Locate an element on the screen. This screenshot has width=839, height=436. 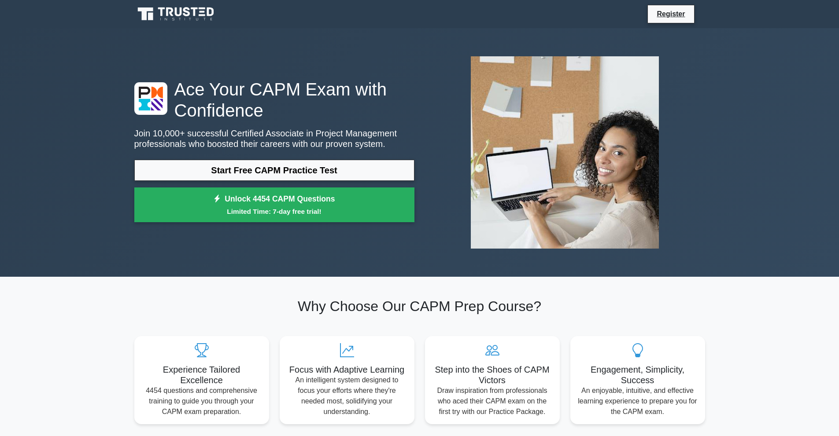
h1: Ace Your CAPM Exam with Confidence is located at coordinates (274, 100).